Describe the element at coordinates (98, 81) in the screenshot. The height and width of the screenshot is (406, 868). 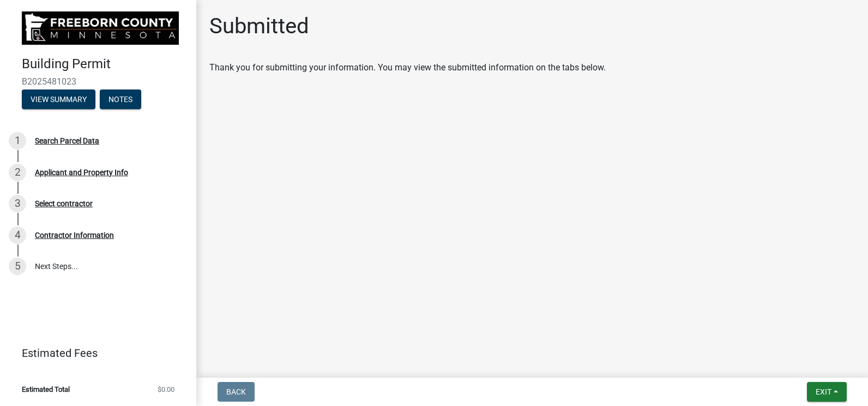
I see `span: B2025481023` at that location.